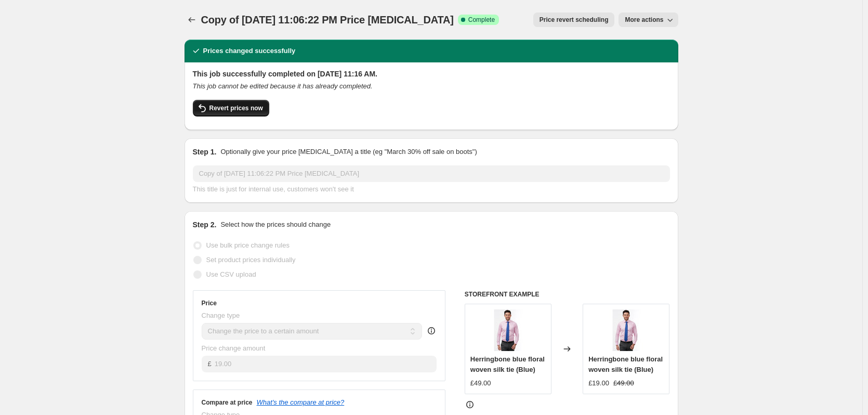 This screenshot has height=415, width=868. Describe the element at coordinates (233, 347) in the screenshot. I see `span: Price change amount` at that location.